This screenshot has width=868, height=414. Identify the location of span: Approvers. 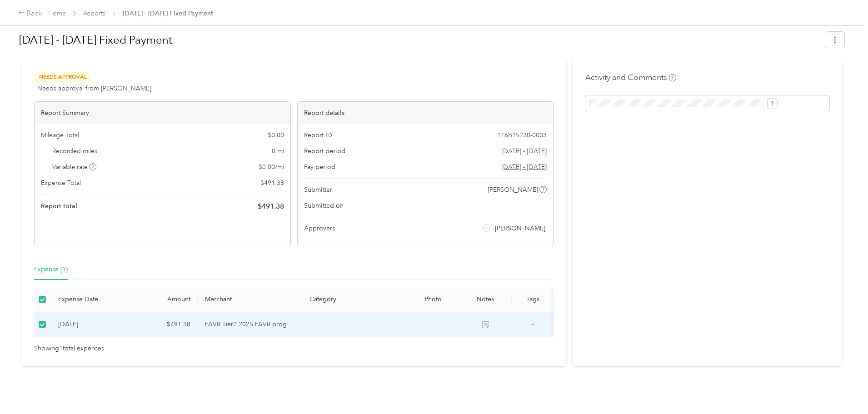
(320, 228).